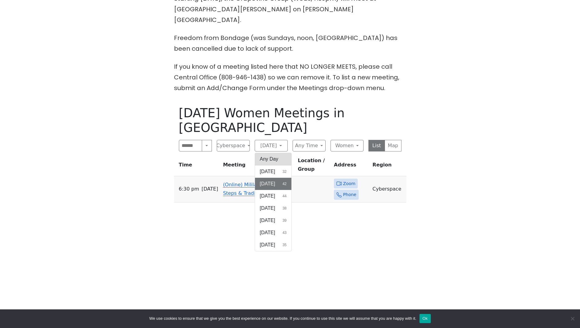 The image size is (580, 328). What do you see at coordinates (207, 146) in the screenshot?
I see `button: Search` at bounding box center [207, 146].